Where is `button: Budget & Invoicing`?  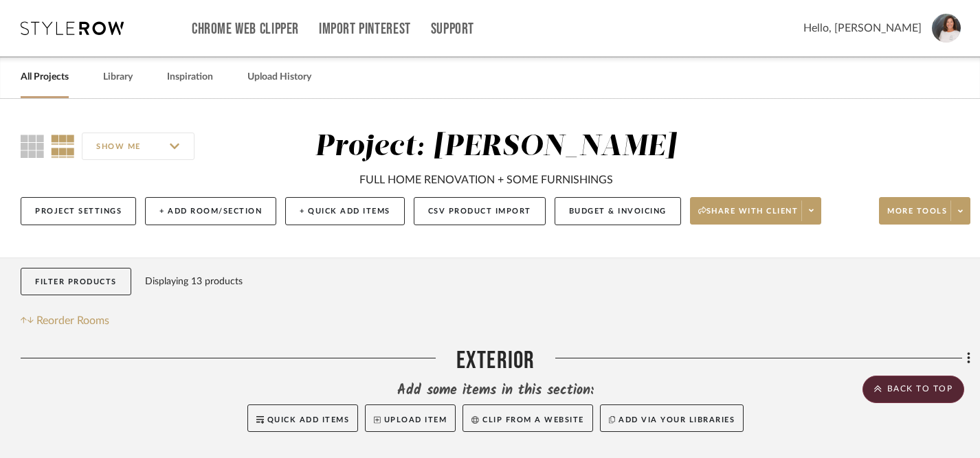
button: Budget & Invoicing is located at coordinates (618, 211).